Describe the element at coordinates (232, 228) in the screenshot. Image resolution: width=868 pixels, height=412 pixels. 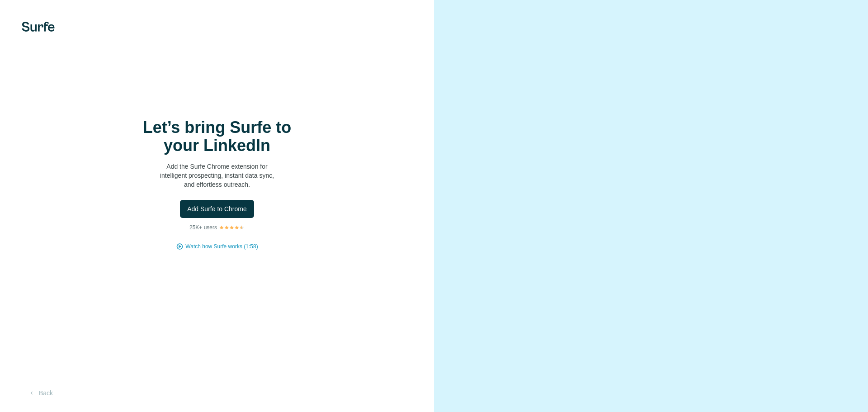
I see `img: Rating Stars` at that location.